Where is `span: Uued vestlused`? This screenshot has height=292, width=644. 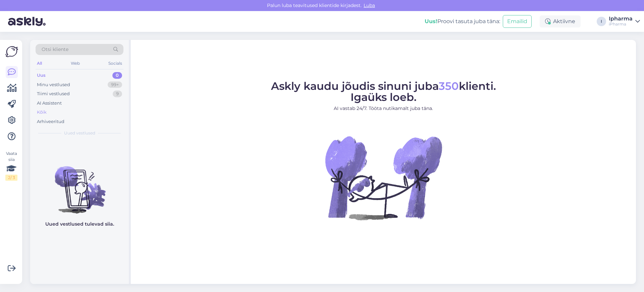 span: Uued vestlused is located at coordinates (79, 133).